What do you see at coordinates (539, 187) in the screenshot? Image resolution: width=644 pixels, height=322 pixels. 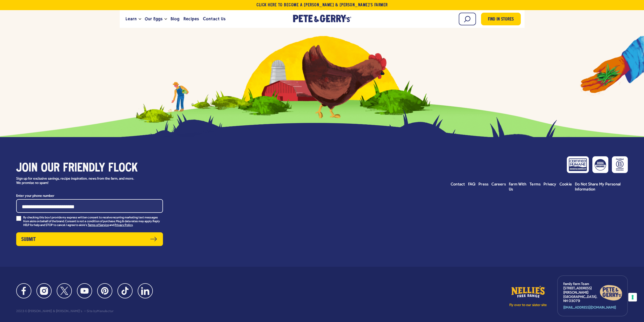 I see `ul: Footer menu` at bounding box center [539, 187].